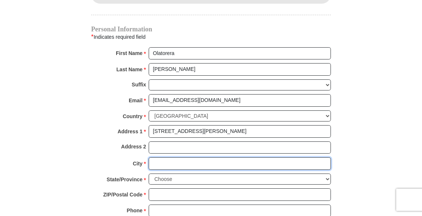  I want to click on strong: Address 1, so click(130, 131).